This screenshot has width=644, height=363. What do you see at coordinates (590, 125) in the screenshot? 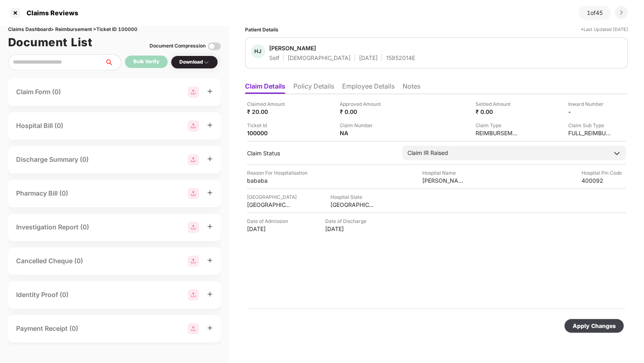
I see `div: Claim Sub Type` at bounding box center [590, 125].